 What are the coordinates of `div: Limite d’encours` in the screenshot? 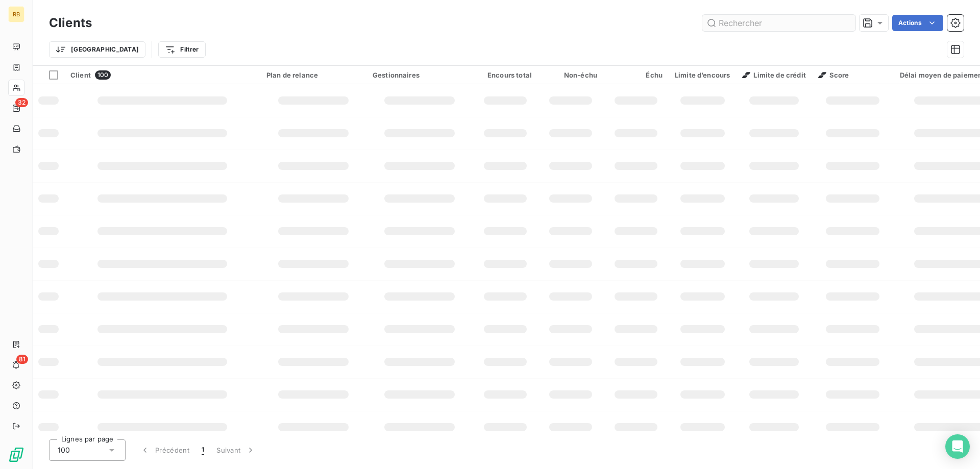 It's located at (703, 75).